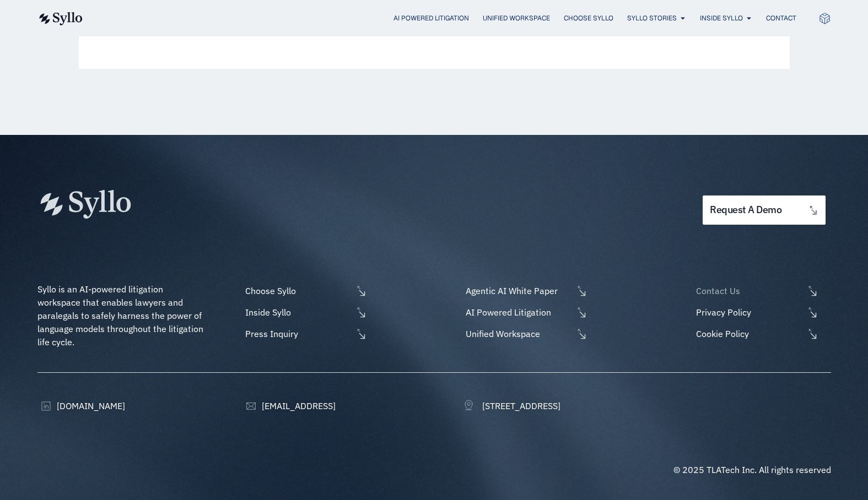 This screenshot has width=868, height=500. What do you see at coordinates (761, 334) in the screenshot?
I see `a: Cookie Policy` at bounding box center [761, 334].